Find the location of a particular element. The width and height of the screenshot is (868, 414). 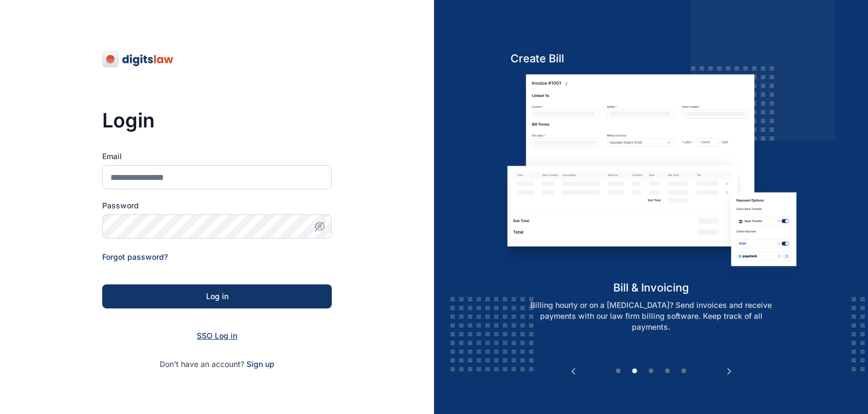

label: Email is located at coordinates (217, 156).